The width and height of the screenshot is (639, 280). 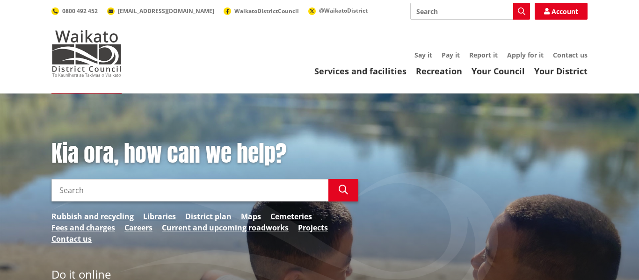 I want to click on a: Rubbish and recycling, so click(x=93, y=217).